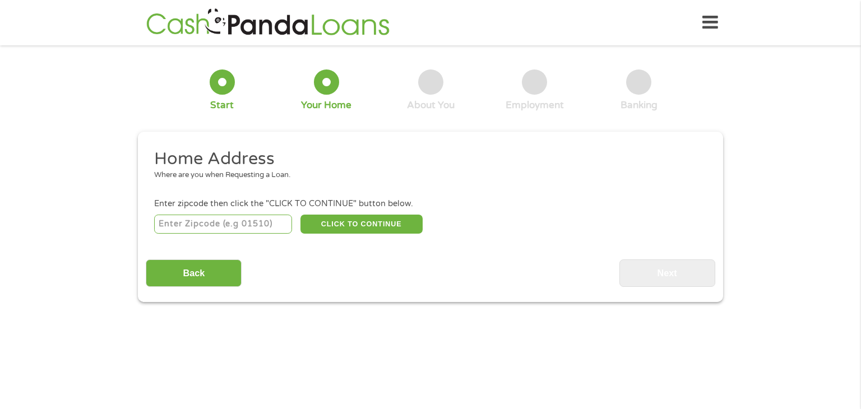  What do you see at coordinates (222, 105) in the screenshot?
I see `div: Start` at bounding box center [222, 105].